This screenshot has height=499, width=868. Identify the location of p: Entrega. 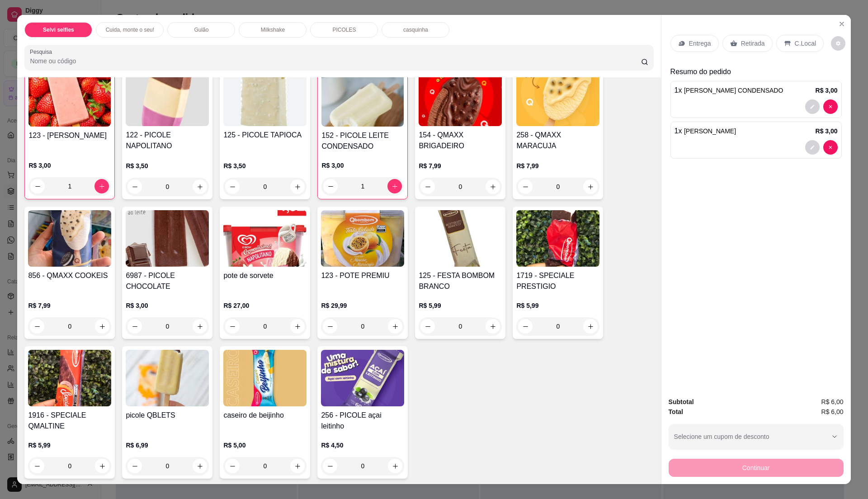
(700, 43).